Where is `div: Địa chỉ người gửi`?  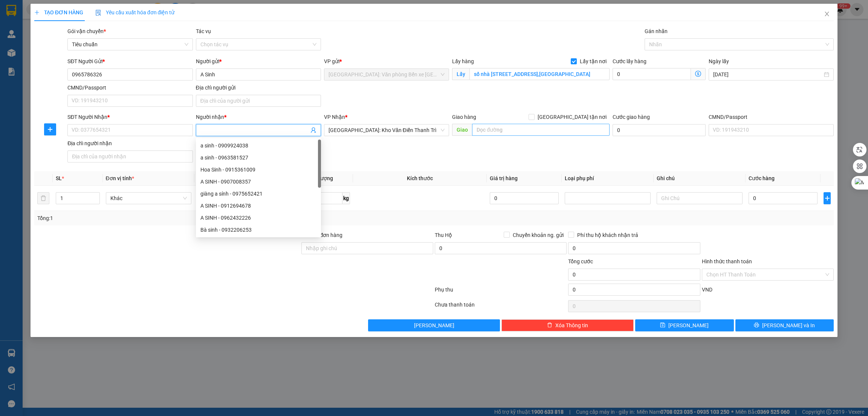 div: Địa chỉ người gửi is located at coordinates (258, 88).